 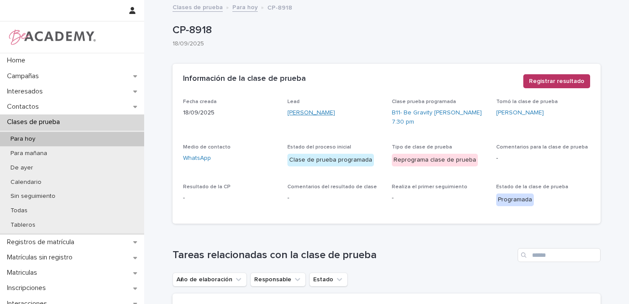 I want to click on a: Clases de prueba, so click(x=198, y=7).